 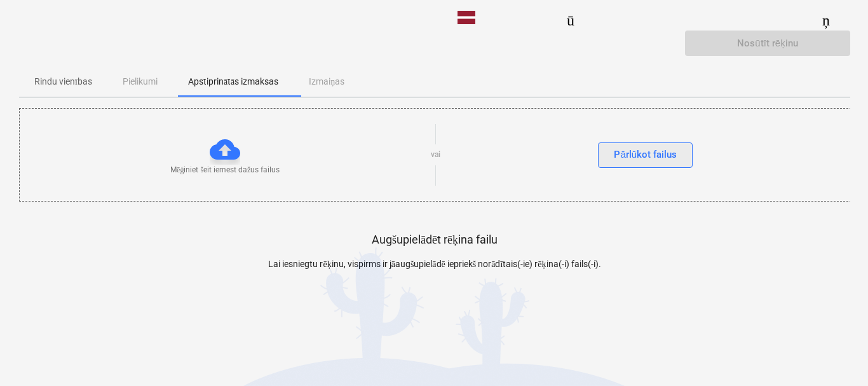 What do you see at coordinates (645, 154) in the screenshot?
I see `font: Pārlūkot failus` at bounding box center [645, 154].